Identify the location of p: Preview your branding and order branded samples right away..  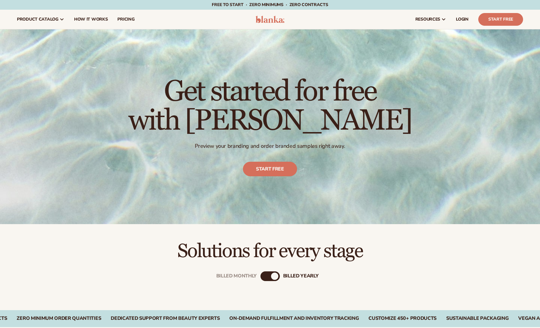
(270, 146).